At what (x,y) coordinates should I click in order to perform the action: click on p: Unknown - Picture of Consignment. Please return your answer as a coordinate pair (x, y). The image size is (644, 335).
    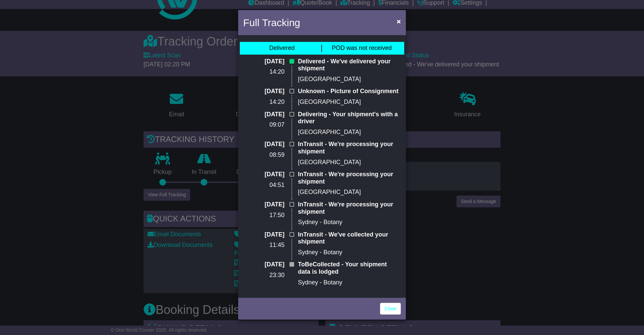
    Looking at the image, I should click on (349, 91).